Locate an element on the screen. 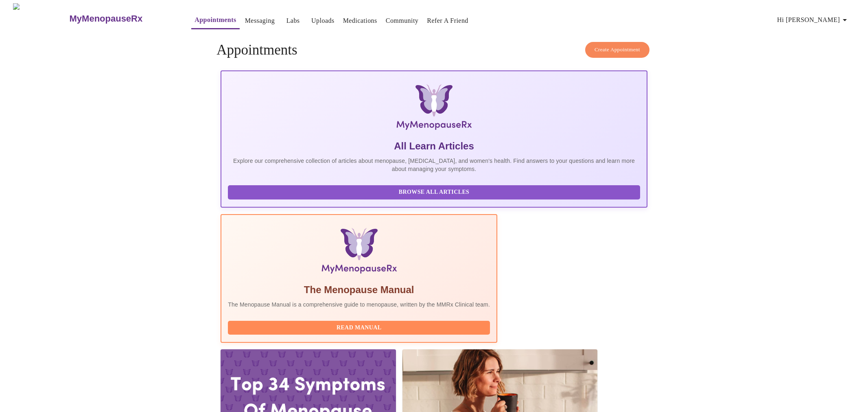  a: Community is located at coordinates (402, 20).